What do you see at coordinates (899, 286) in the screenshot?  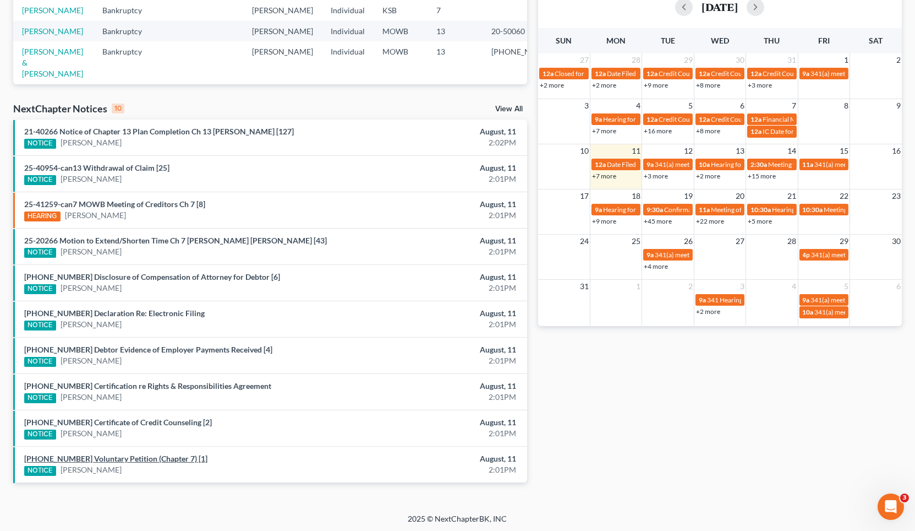 I see `span: 6` at bounding box center [899, 286].